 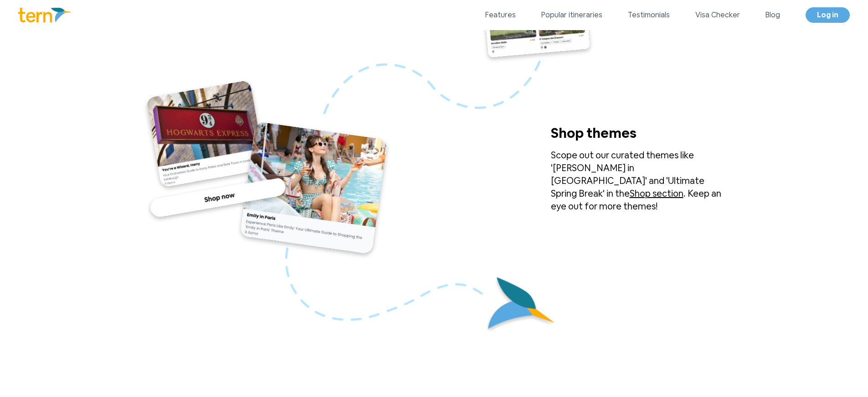 What do you see at coordinates (718, 15) in the screenshot?
I see `a: Visa Checker` at bounding box center [718, 15].